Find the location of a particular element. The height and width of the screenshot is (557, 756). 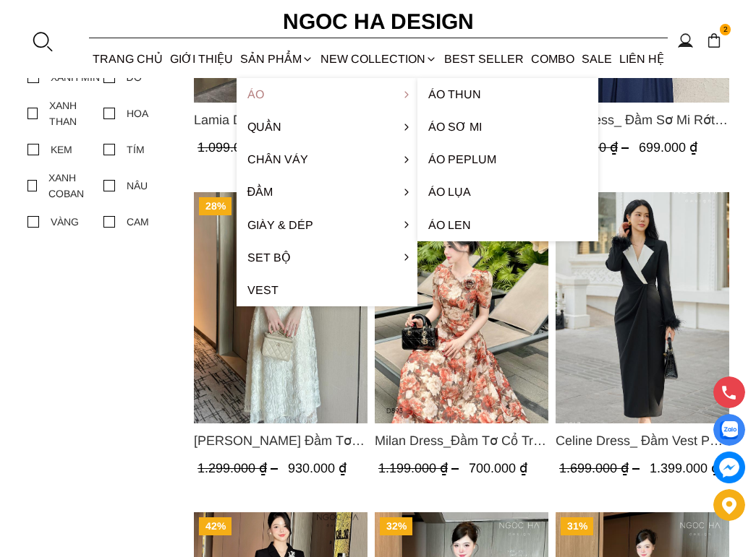

a: TRANG CHỦ is located at coordinates (128, 58).